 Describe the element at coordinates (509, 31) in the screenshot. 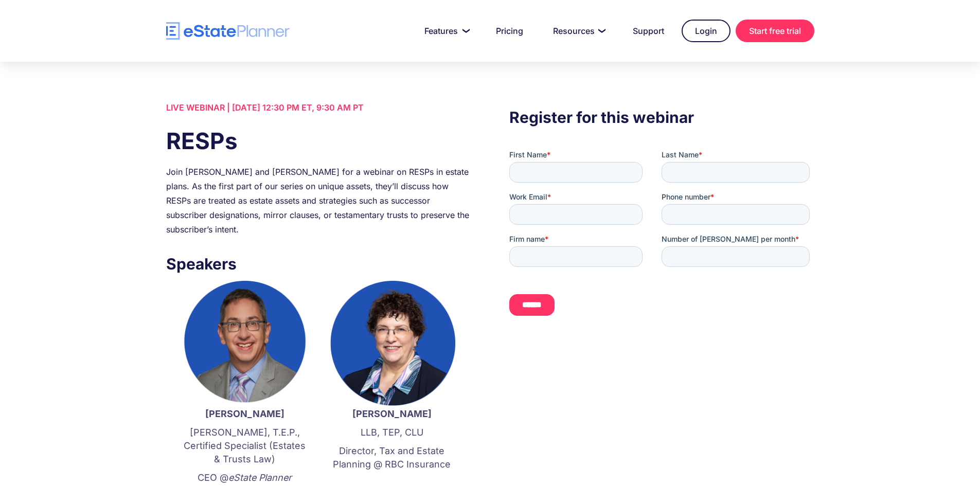

I see `a: Pricing` at that location.